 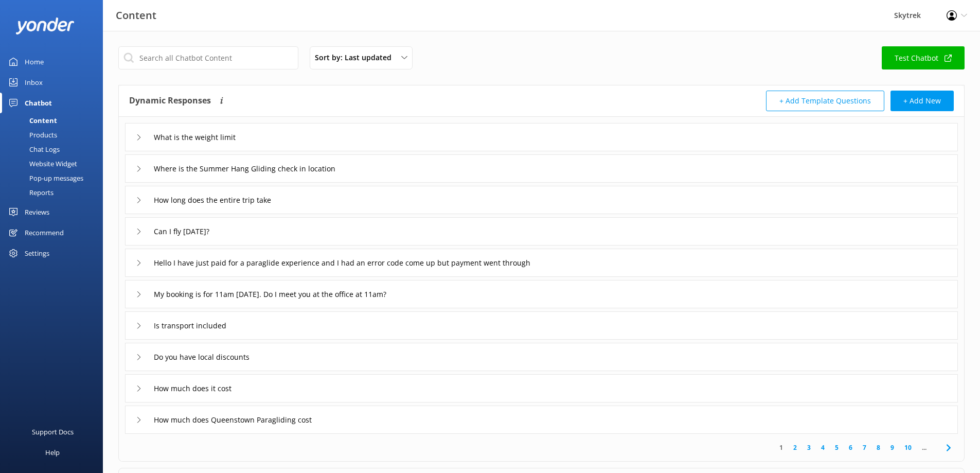 What do you see at coordinates (136, 15) in the screenshot?
I see `h3: Content` at bounding box center [136, 15].